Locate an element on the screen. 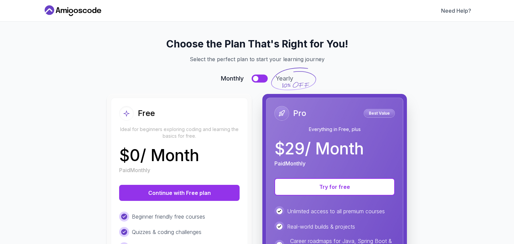 The height and width of the screenshot is (244, 514). p: Best Value is located at coordinates (379, 113).